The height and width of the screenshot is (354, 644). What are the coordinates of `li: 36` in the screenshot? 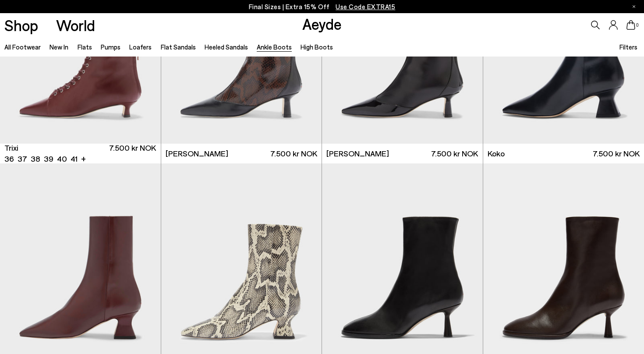 It's located at (9, 158).